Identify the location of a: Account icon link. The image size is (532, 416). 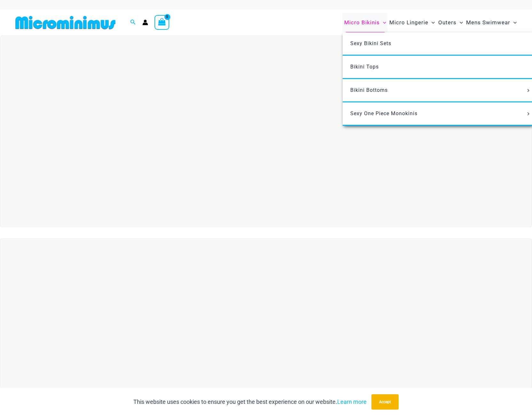
(145, 22).